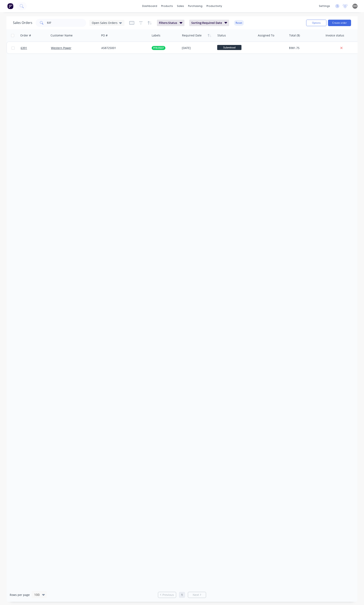 This screenshot has width=364, height=605. I want to click on span: Filters: Status, so click(168, 23).